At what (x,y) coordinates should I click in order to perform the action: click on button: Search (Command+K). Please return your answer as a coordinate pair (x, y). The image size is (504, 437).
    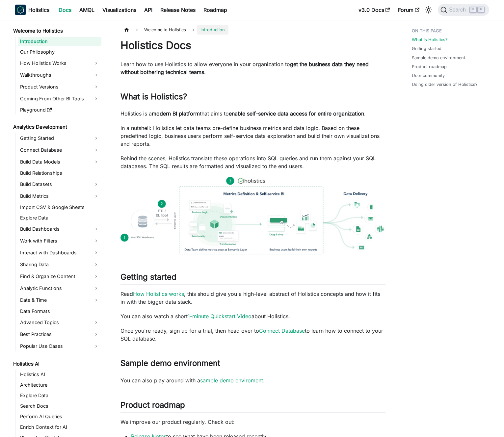
    Looking at the image, I should click on (463, 10).